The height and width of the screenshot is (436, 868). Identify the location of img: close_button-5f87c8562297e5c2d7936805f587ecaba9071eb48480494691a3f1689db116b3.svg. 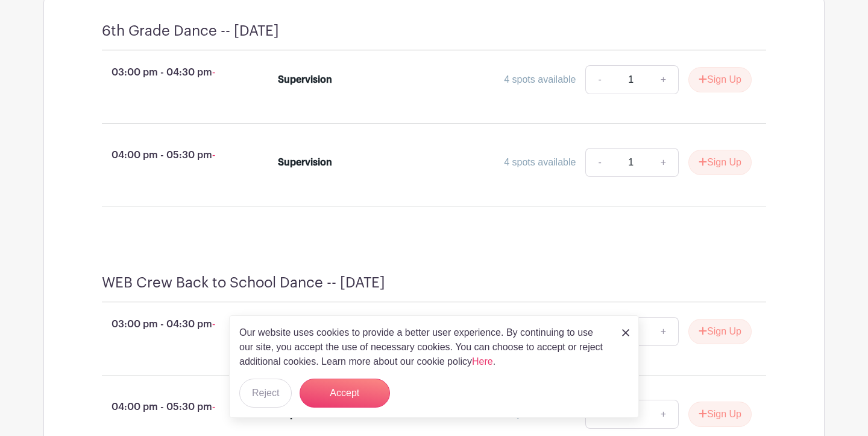
(626, 333).